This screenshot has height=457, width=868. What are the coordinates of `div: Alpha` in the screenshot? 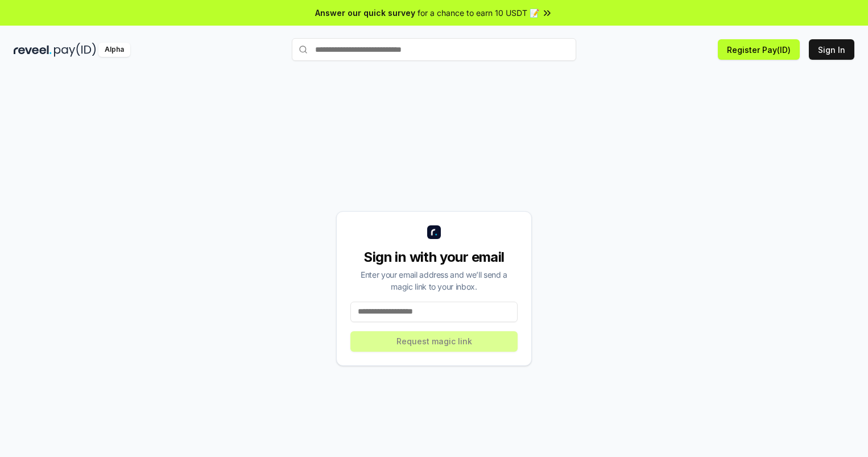 It's located at (114, 49).